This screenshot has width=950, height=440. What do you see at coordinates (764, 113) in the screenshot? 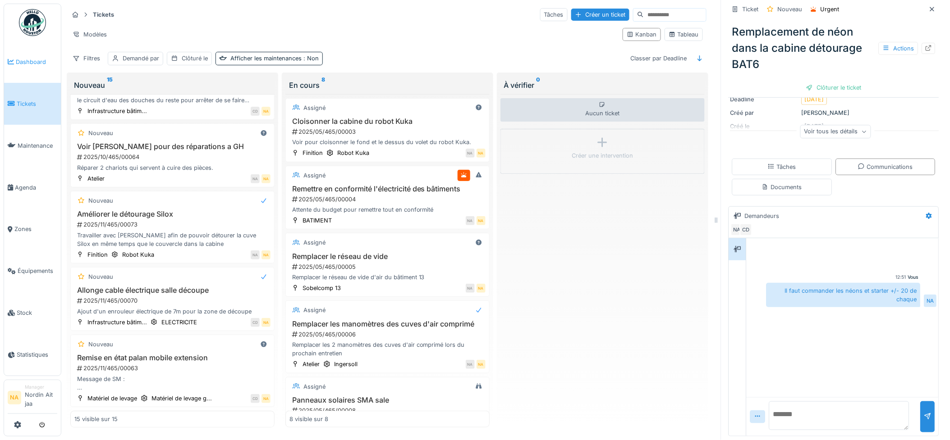
I see `div: Créé par` at bounding box center [764, 113].